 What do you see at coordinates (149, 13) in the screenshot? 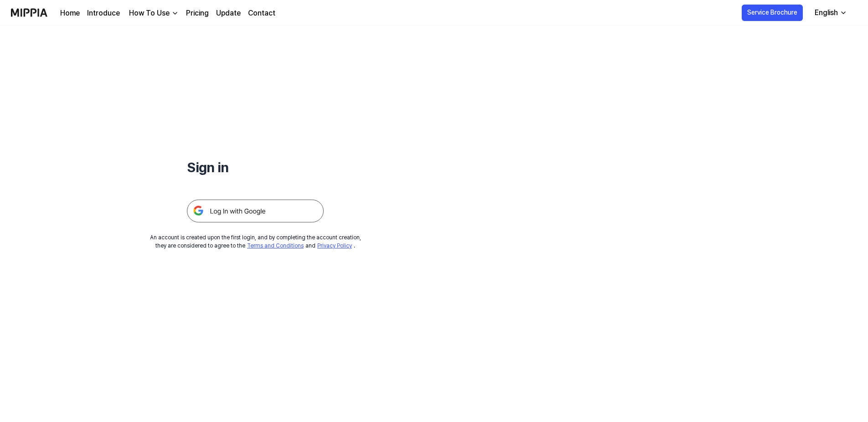
I see `div: How To Use` at bounding box center [149, 13].